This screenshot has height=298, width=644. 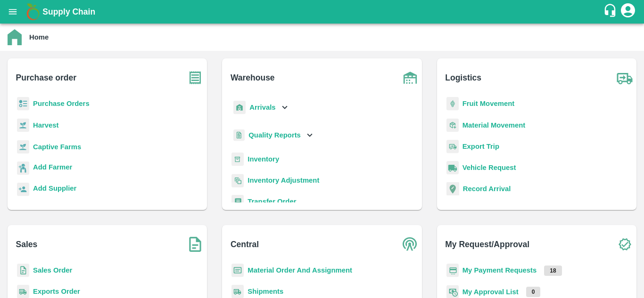 I want to click on a: Transfer Order, so click(x=272, y=202).